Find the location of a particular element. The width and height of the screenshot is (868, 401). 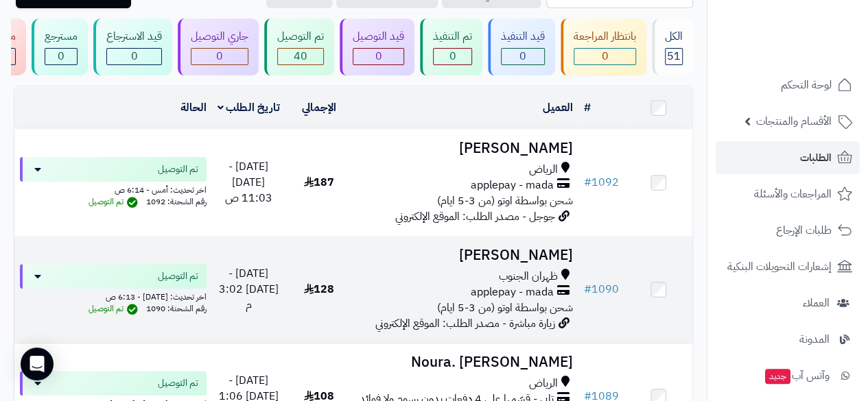

div: جاري التوصيل is located at coordinates (220, 37).